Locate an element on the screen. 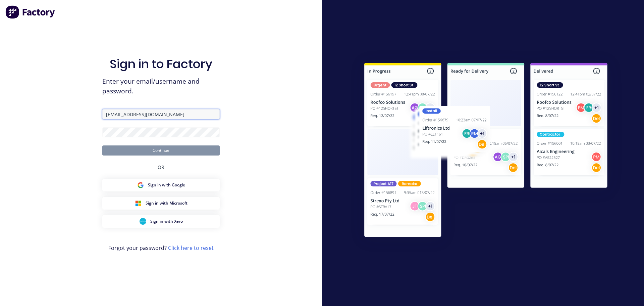 Image resolution: width=644 pixels, height=306 pixels. input: Email/Username is located at coordinates (161, 114).